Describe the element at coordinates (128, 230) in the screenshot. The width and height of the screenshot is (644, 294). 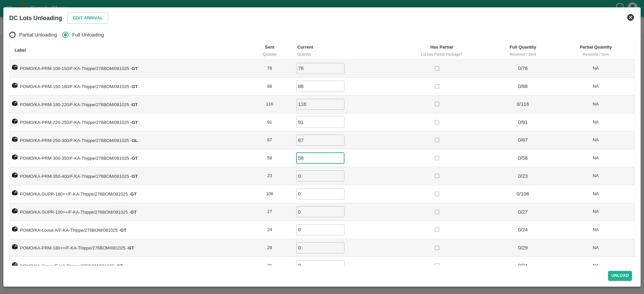
I see `td: POMO/KA-Loose A/F-KA-Thippe/276BOM/081025 -` at that location.